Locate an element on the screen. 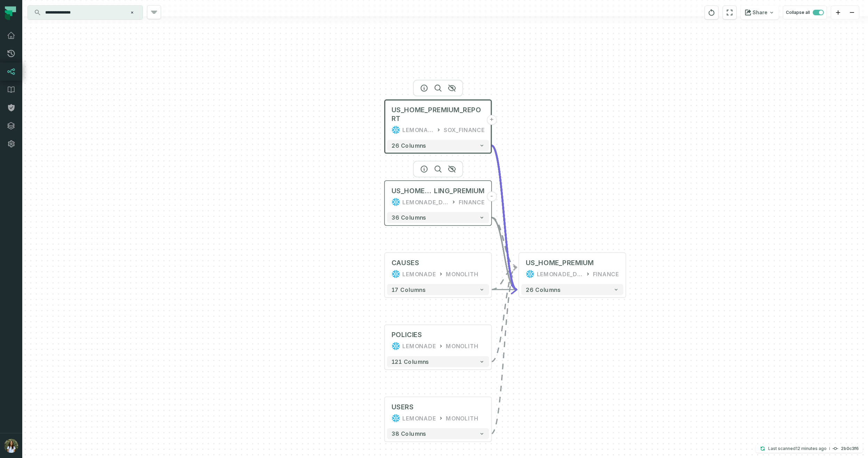 The image size is (868, 458). span: 121 columns is located at coordinates (411, 361).